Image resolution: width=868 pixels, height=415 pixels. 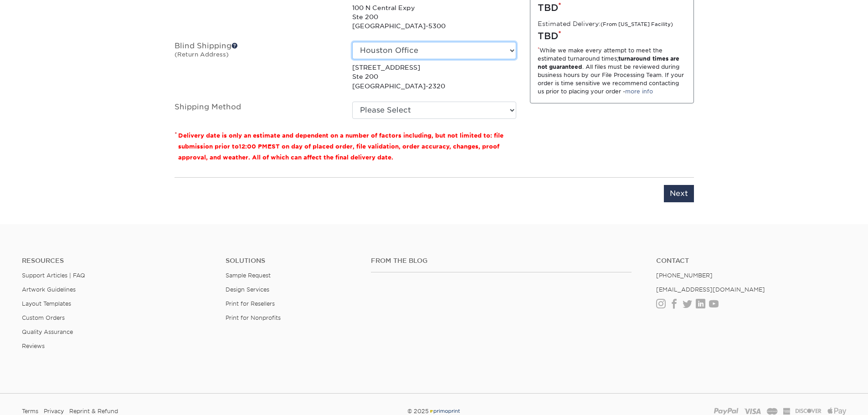 I want to click on h4: Resources, so click(x=117, y=261).